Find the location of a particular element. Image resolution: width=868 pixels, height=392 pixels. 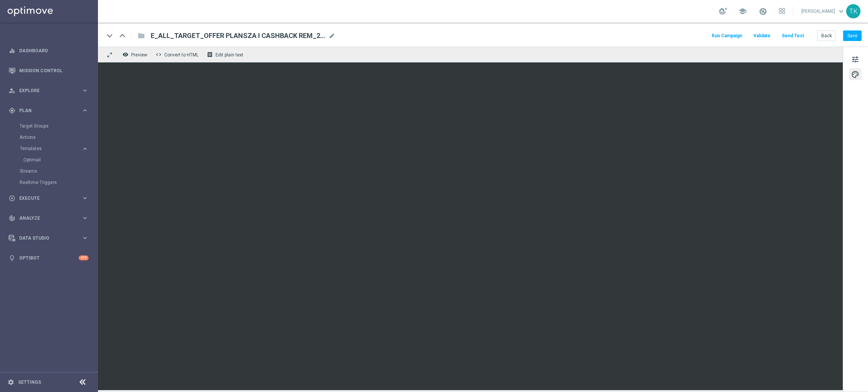

div: Realtime Triggers is located at coordinates (58, 183).